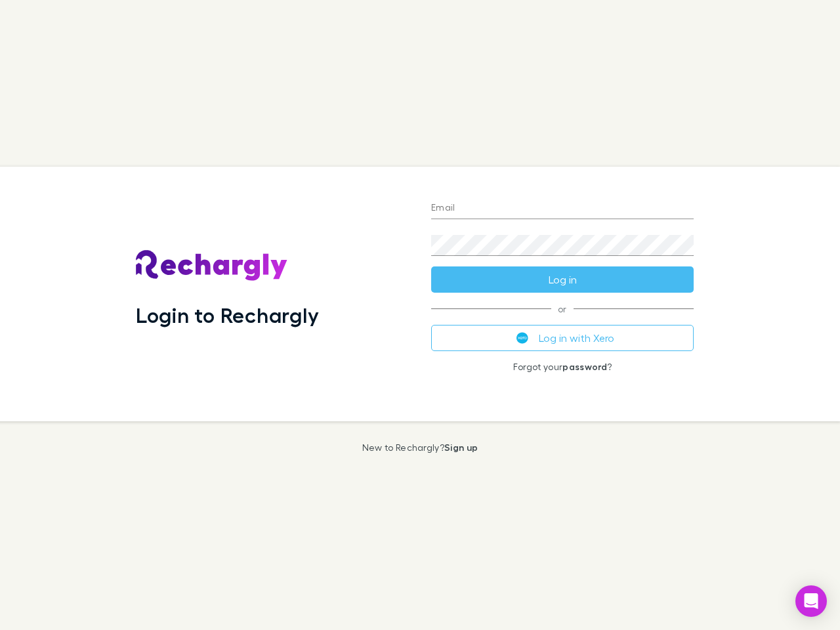 The image size is (840, 630). I want to click on img: Rechargly's Logo, so click(212, 266).